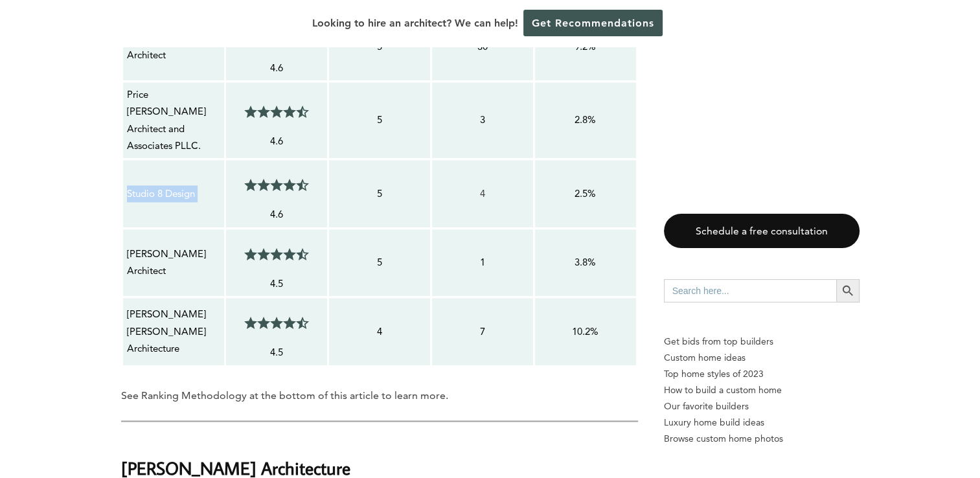 The height and width of the screenshot is (478, 980). Describe the element at coordinates (761, 422) in the screenshot. I see `a: Luxury home build ideas` at that location.